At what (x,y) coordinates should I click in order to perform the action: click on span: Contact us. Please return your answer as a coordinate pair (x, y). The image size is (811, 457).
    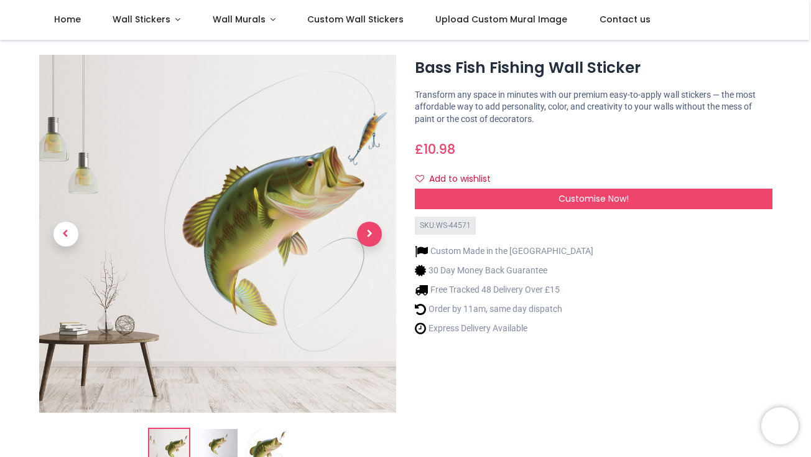
    Looking at the image, I should click on (625, 19).